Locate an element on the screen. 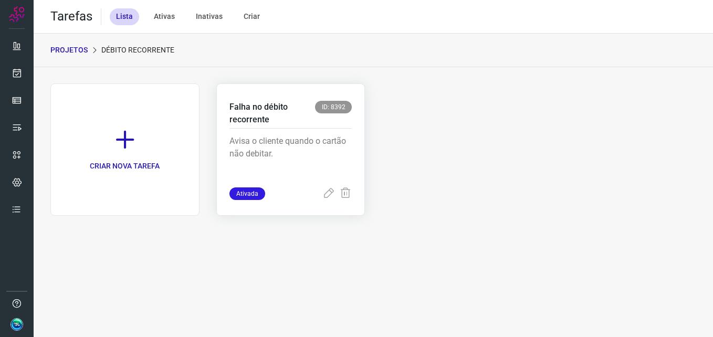  h2: Tarefas is located at coordinates (71, 16).